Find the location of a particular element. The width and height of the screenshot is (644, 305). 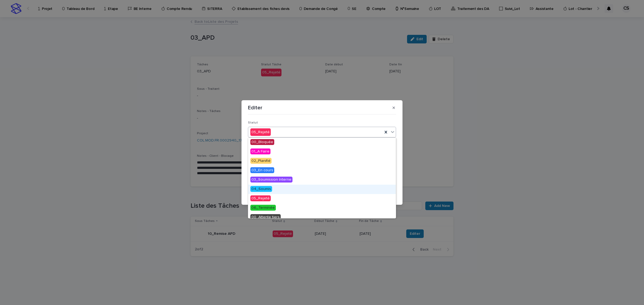

p: Editer is located at coordinates (255, 108).